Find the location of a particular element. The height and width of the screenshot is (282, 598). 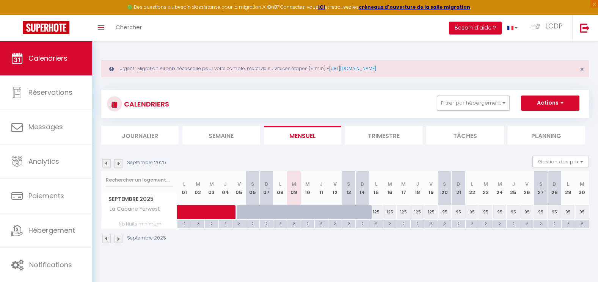

th: 17 is located at coordinates (404, 188).